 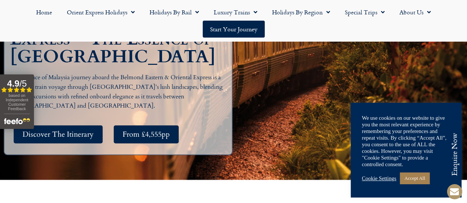 What do you see at coordinates (415, 12) in the screenshot?
I see `a: About Us` at bounding box center [415, 12].